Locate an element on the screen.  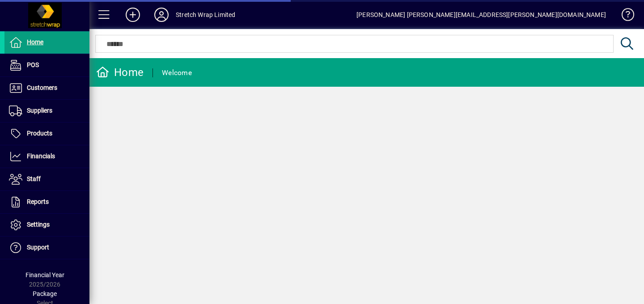
a: Products is located at coordinates (47, 134).